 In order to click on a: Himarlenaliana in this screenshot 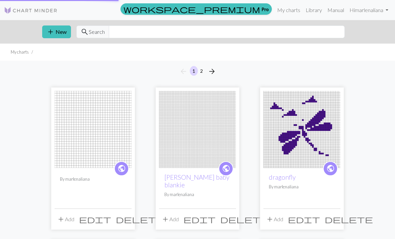, I will do `click(369, 10)`.